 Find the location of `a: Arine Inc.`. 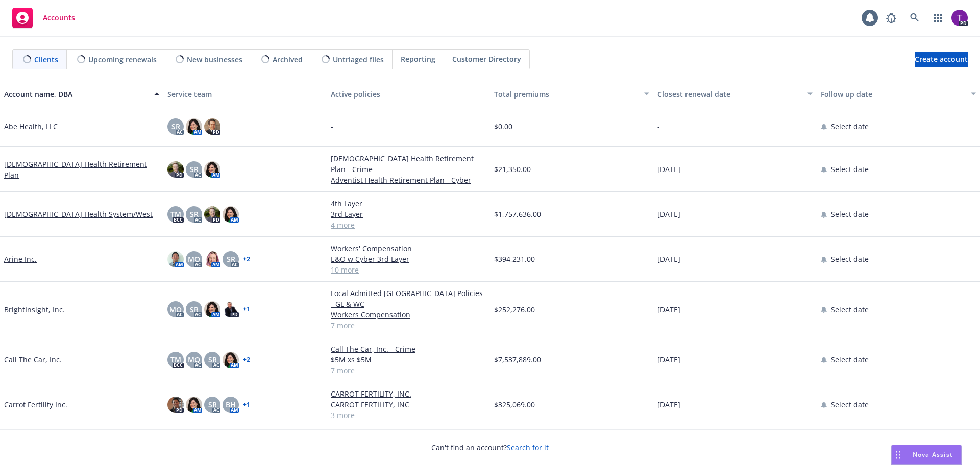

a: Arine Inc. is located at coordinates (20, 258).